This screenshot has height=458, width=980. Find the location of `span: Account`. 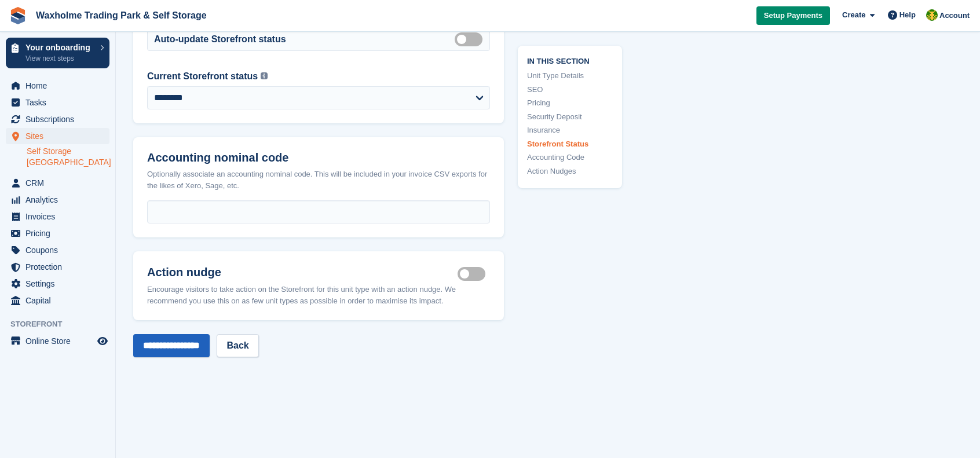

span: Account is located at coordinates (955, 16).